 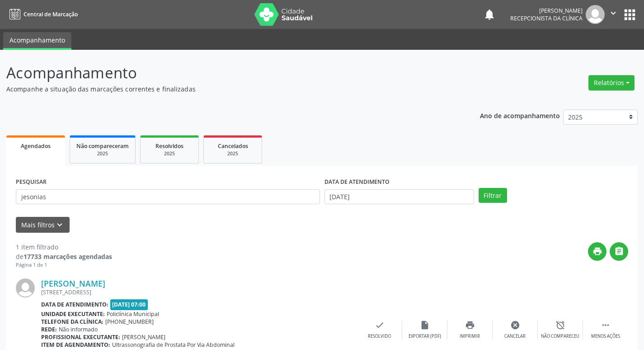 I want to click on div: Cancelar, so click(x=515, y=336).